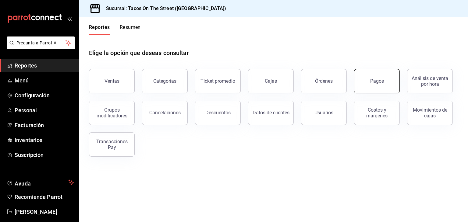 The width and height of the screenshot is (468, 222). I want to click on button: Grupos modificadores, so click(112, 113).